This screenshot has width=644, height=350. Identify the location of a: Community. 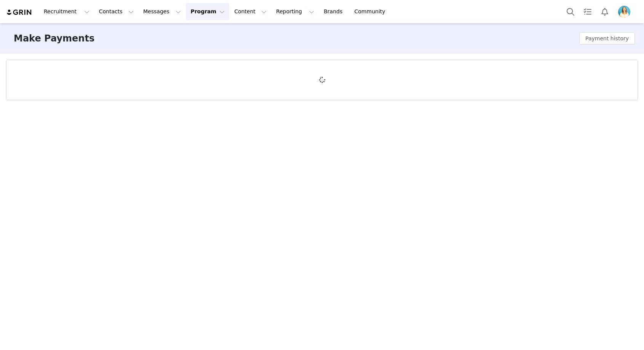
(371, 12).